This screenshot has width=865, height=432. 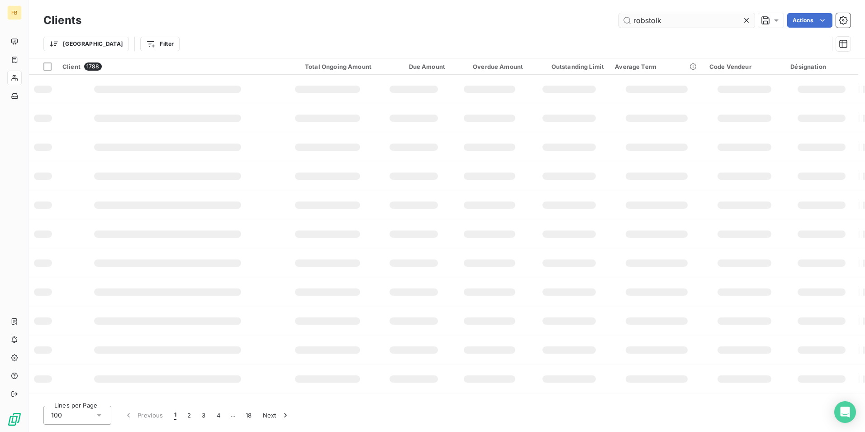 What do you see at coordinates (204, 415) in the screenshot?
I see `button: 3` at bounding box center [204, 415].